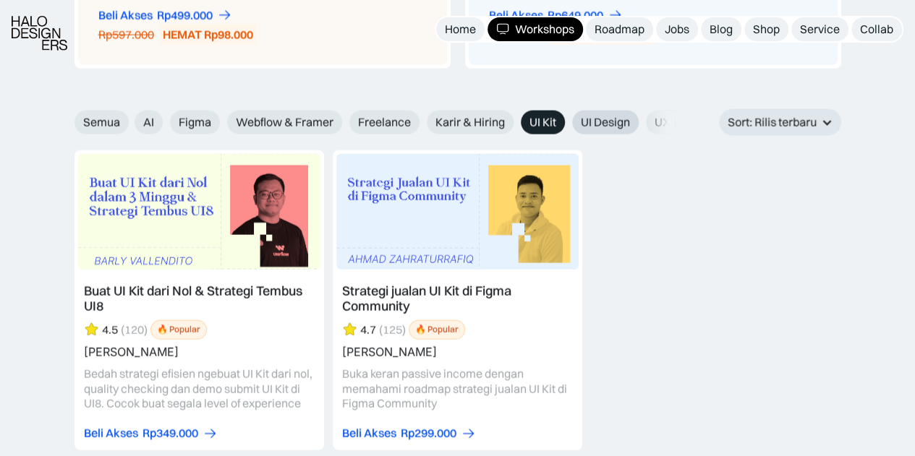 The image size is (915, 456). What do you see at coordinates (208, 35) in the screenshot?
I see `div: HEMAT Rp98.000` at bounding box center [208, 35].